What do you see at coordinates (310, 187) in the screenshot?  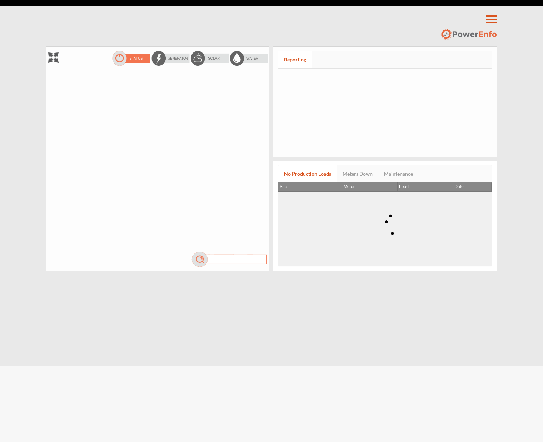 I see `th: Site` at bounding box center [310, 187].